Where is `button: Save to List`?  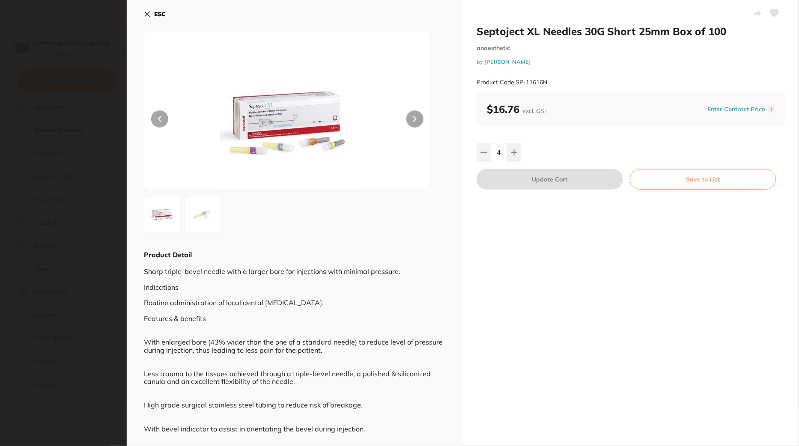 button: Save to List is located at coordinates (703, 179).